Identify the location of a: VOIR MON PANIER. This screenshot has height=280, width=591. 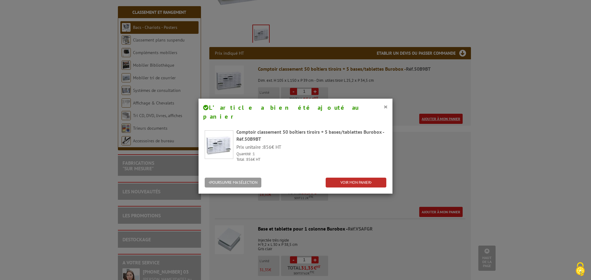
(356, 183).